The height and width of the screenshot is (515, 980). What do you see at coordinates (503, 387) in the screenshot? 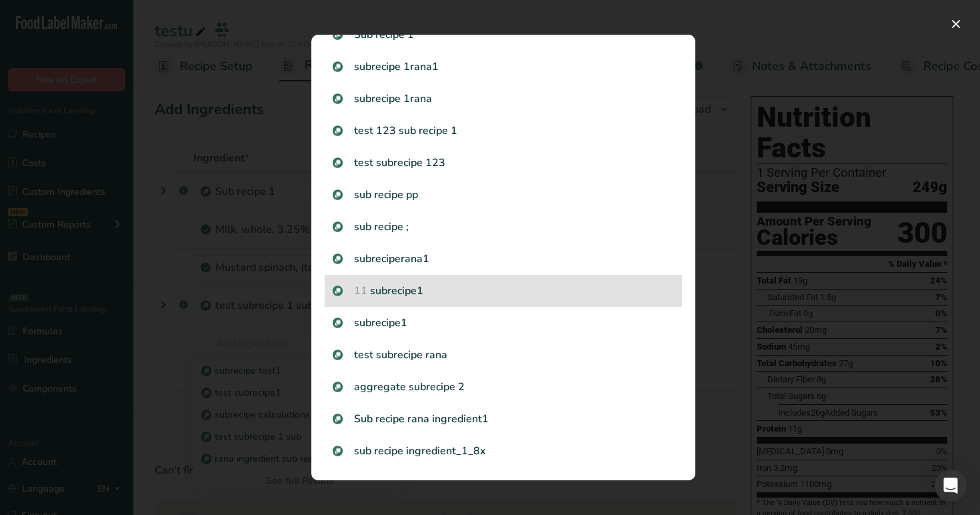
I see `p: aggregate subrecipe 2` at bounding box center [503, 387].